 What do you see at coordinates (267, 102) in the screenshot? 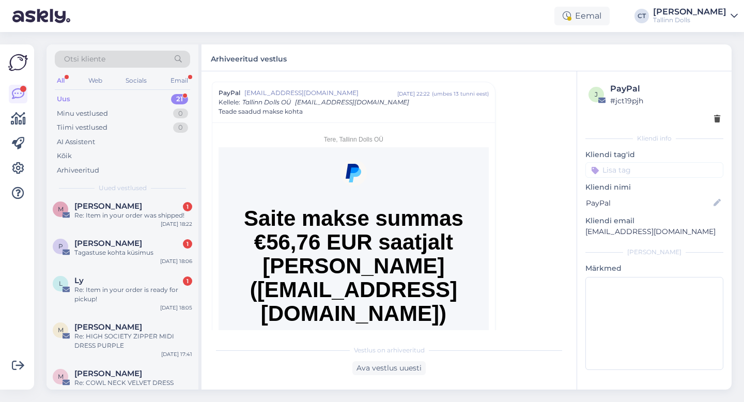
I see `span: Tallinn Dolls OÜ` at bounding box center [267, 102].